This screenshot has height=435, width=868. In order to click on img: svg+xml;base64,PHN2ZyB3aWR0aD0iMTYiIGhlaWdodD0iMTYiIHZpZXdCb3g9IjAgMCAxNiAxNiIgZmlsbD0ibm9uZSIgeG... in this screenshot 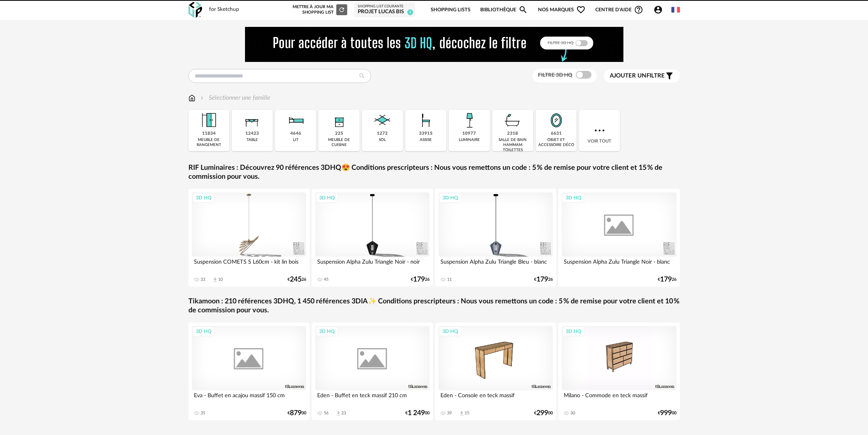, I will do `click(202, 98)`.